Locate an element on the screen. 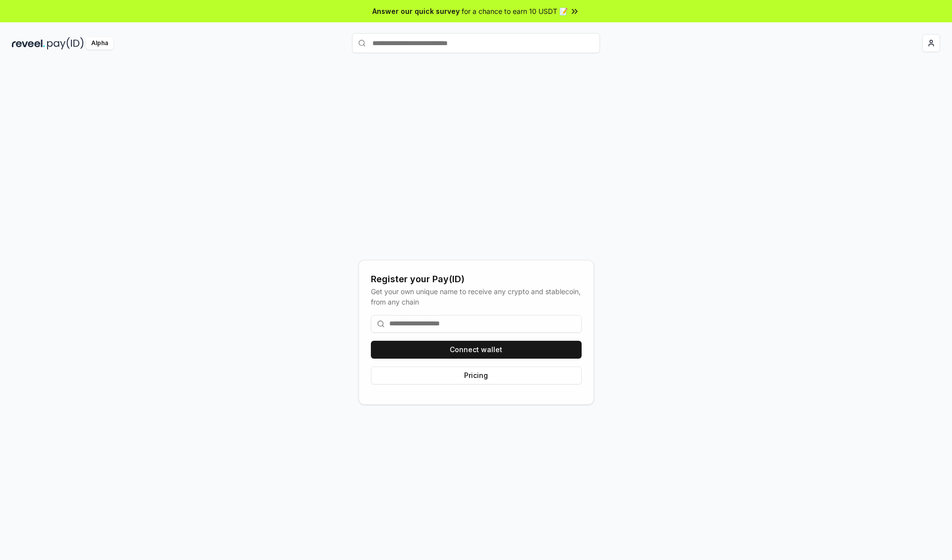  button: Pricing is located at coordinates (476, 376).